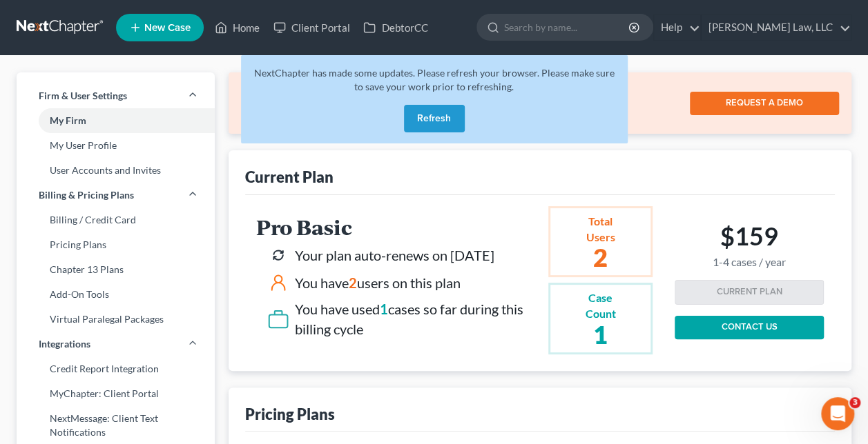  I want to click on span: 1, so click(384, 309).